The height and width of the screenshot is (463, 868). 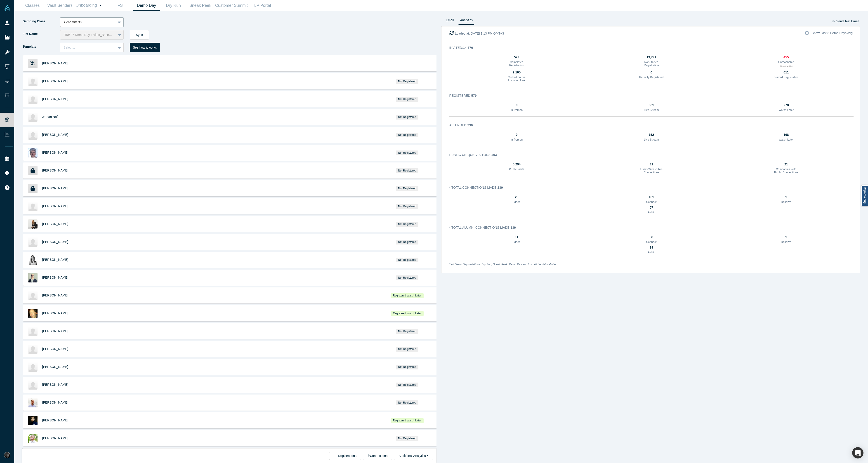 I want to click on div: 13,791, so click(x=652, y=57).